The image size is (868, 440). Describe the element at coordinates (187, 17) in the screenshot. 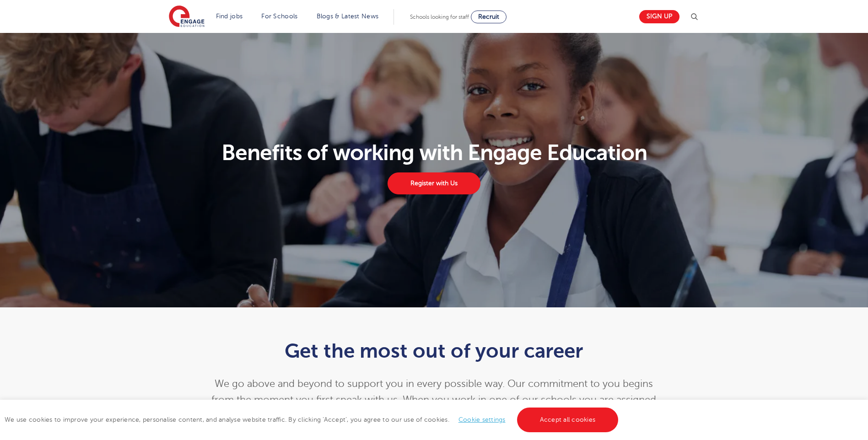

I see `img: Engage Education` at that location.